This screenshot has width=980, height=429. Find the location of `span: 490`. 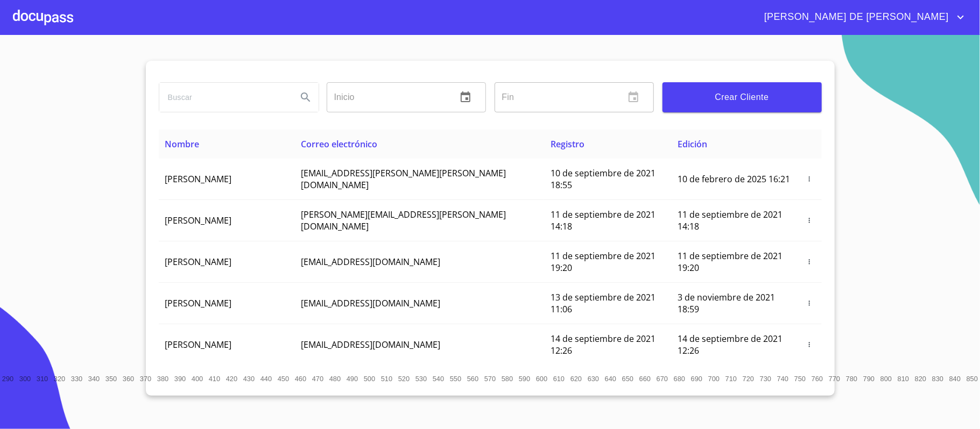

span: 490 is located at coordinates (352, 379).